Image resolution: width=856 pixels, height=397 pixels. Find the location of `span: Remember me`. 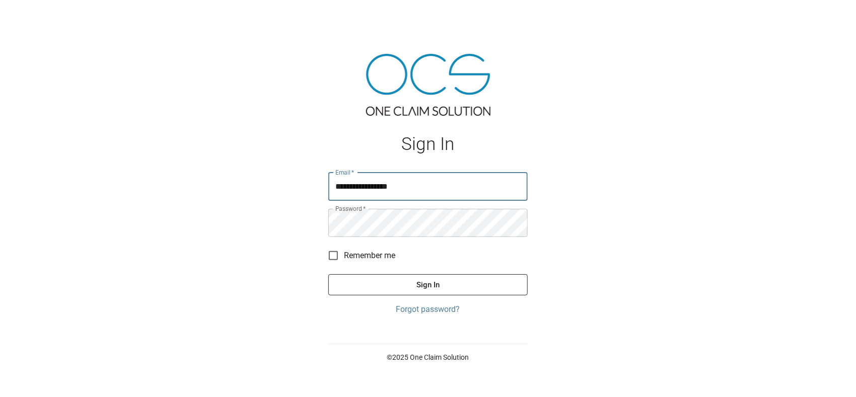

span: Remember me is located at coordinates (370, 256).